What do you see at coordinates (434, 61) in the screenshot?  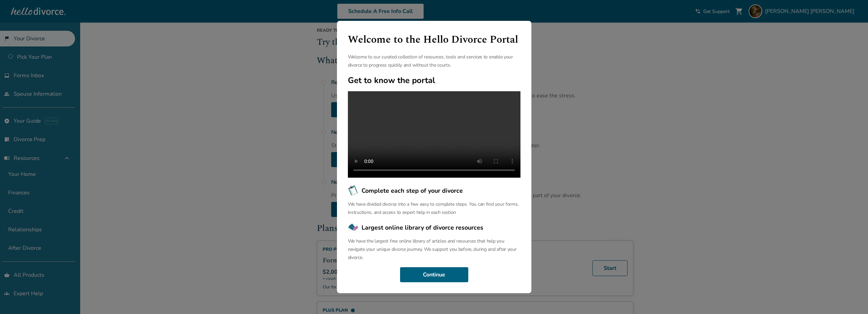 I see `p: Welcome to our curated collection of resources, tools and services to enable your divorce to prog...` at bounding box center [434, 61].